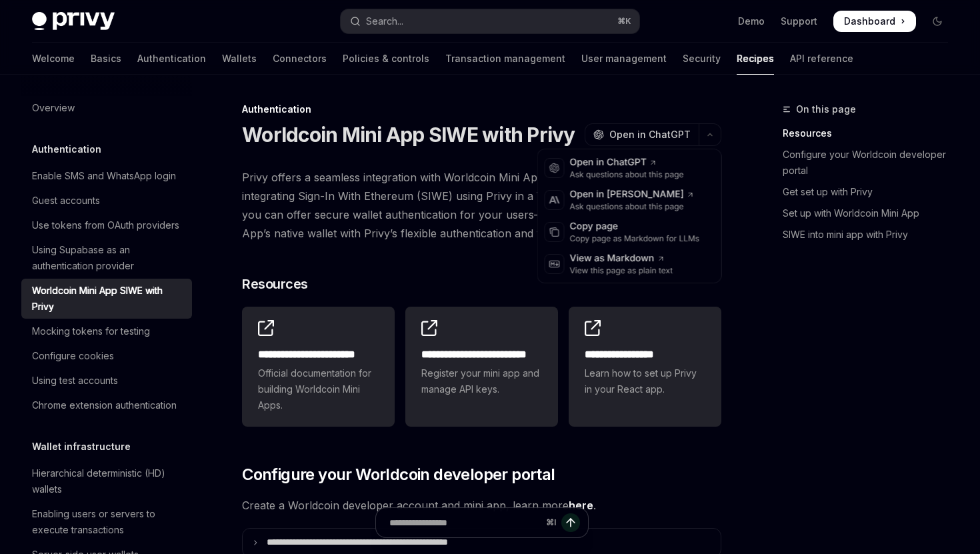 Image resolution: width=980 pixels, height=554 pixels. I want to click on div: Worldcoin Mini App SIWE with Privy, so click(108, 299).